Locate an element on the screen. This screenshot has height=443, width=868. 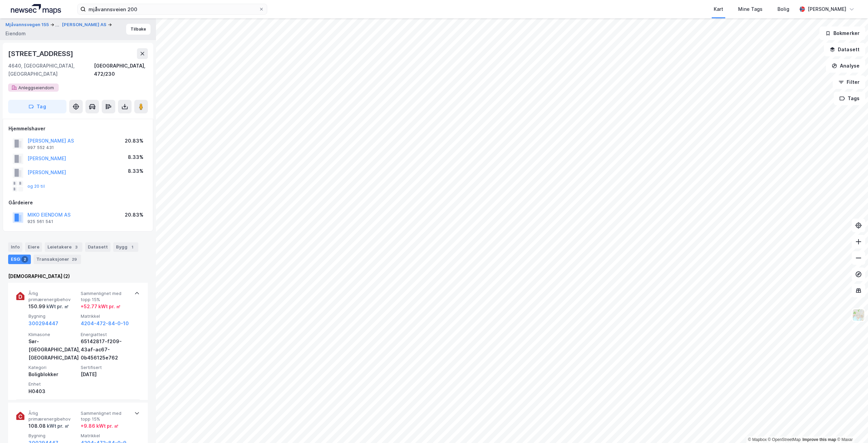
button: 300294447 is located at coordinates (43, 323).